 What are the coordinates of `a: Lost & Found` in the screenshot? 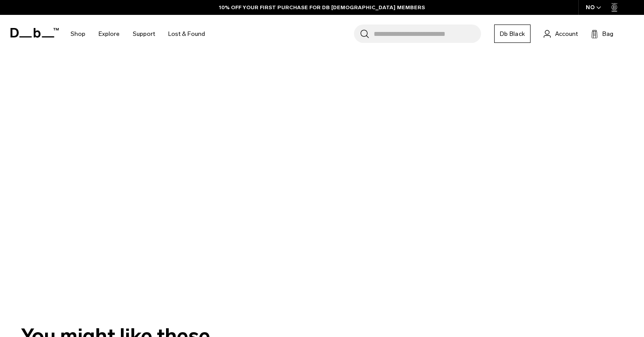 It's located at (186, 34).